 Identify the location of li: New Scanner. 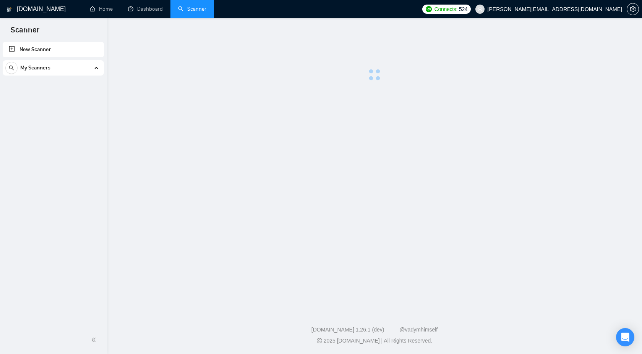
(53, 50).